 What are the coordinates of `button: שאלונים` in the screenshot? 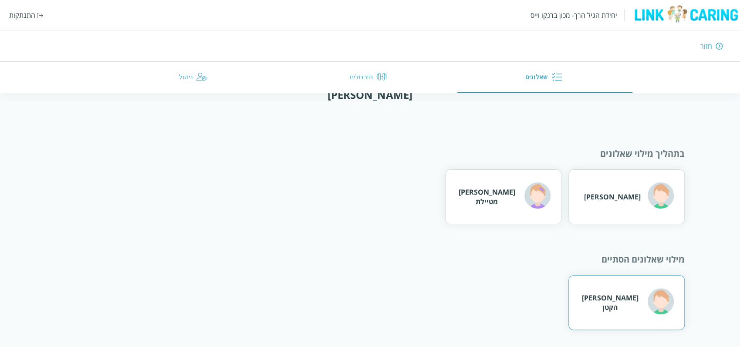 It's located at (545, 78).